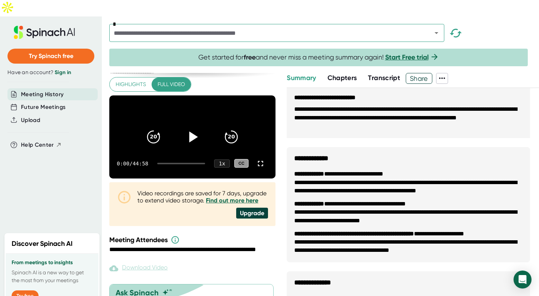 The image size is (539, 296). Describe the element at coordinates (342, 78) in the screenshot. I see `span: Chapters` at that location.